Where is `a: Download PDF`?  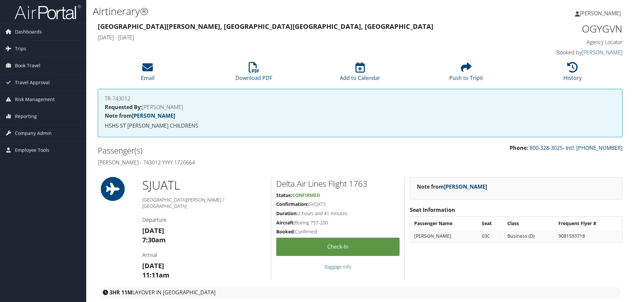 a: Download PDF is located at coordinates (254, 74).